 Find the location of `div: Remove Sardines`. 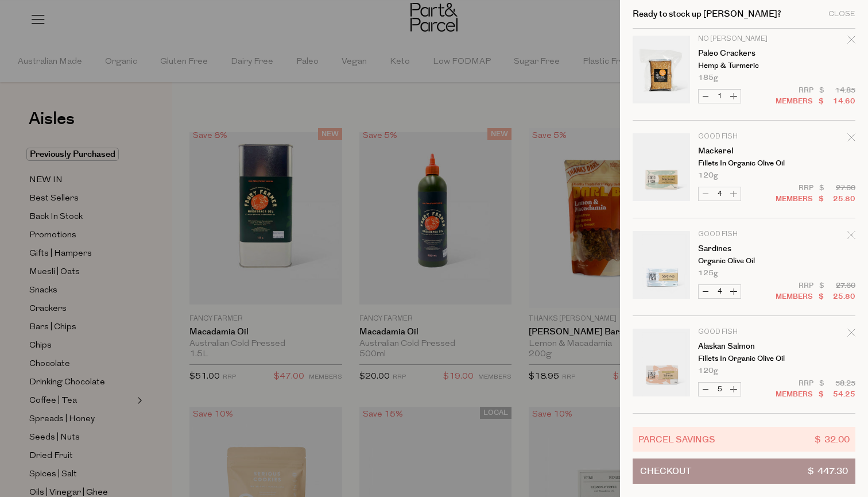

div: Remove Sardines is located at coordinates (851, 237).